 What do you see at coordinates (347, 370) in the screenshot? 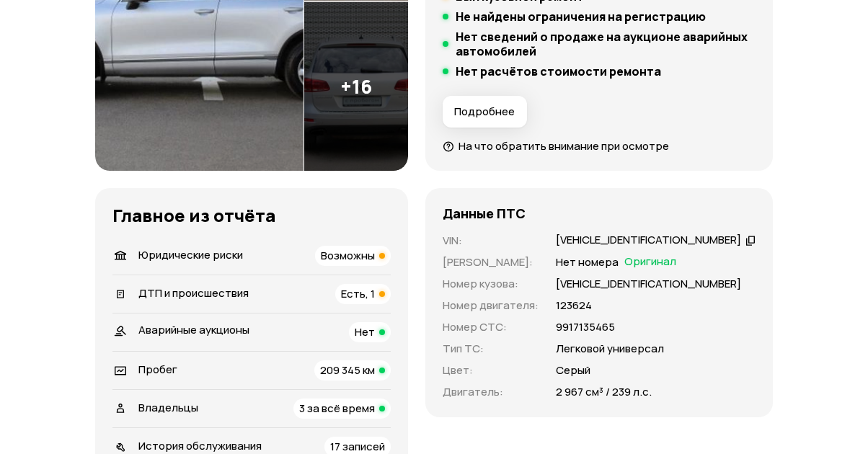
I see `span: 209 345 км` at bounding box center [347, 370].